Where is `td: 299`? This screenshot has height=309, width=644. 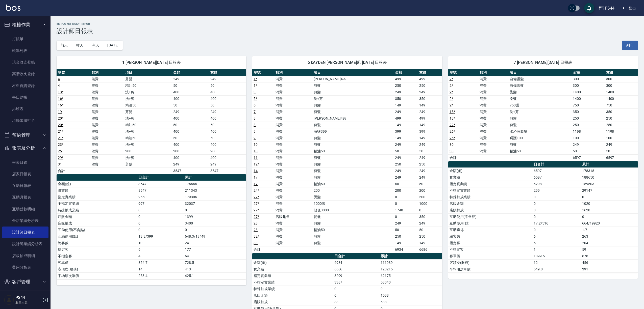 td: 299 is located at coordinates (557, 191).